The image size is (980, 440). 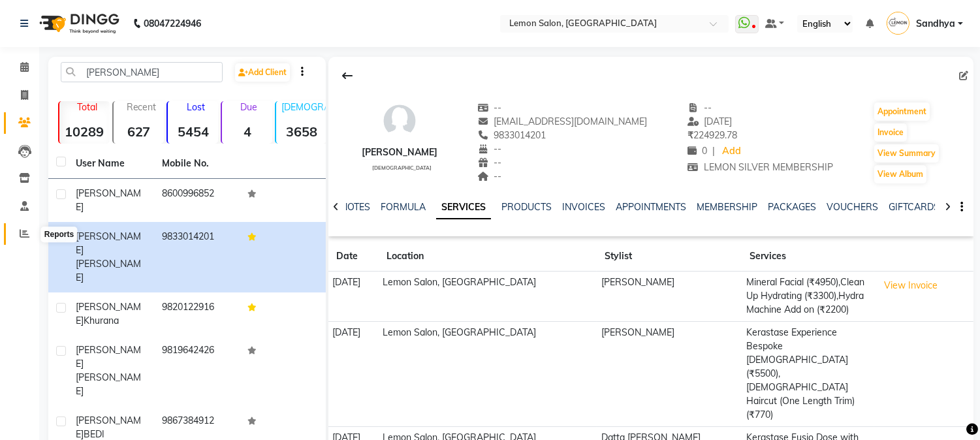 I want to click on td: 9819642426, so click(x=197, y=371).